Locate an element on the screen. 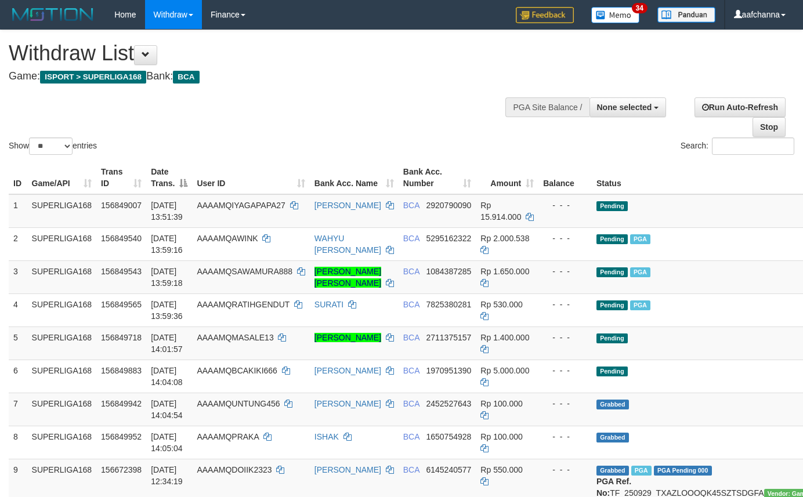 Image resolution: width=803 pixels, height=497 pixels. img: MOTION_logo.png is located at coordinates (53, 15).